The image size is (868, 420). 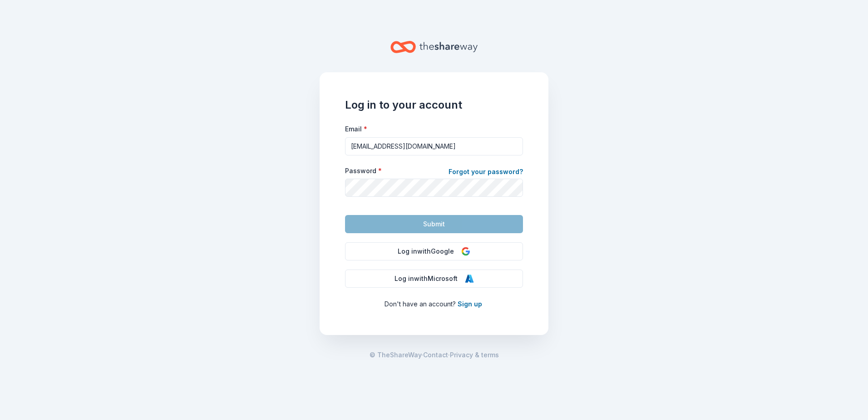 I want to click on button: Log inwithGoogle, so click(x=434, y=251).